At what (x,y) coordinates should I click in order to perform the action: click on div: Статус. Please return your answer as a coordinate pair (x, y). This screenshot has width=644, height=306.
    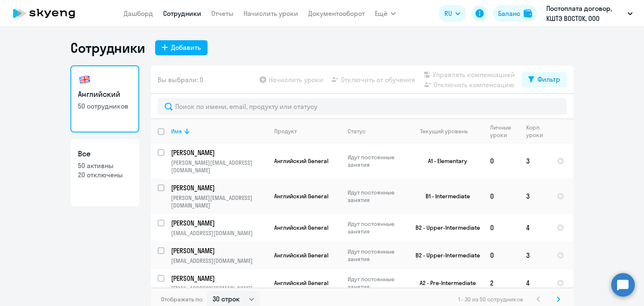
    Looking at the image, I should click on (357, 131).